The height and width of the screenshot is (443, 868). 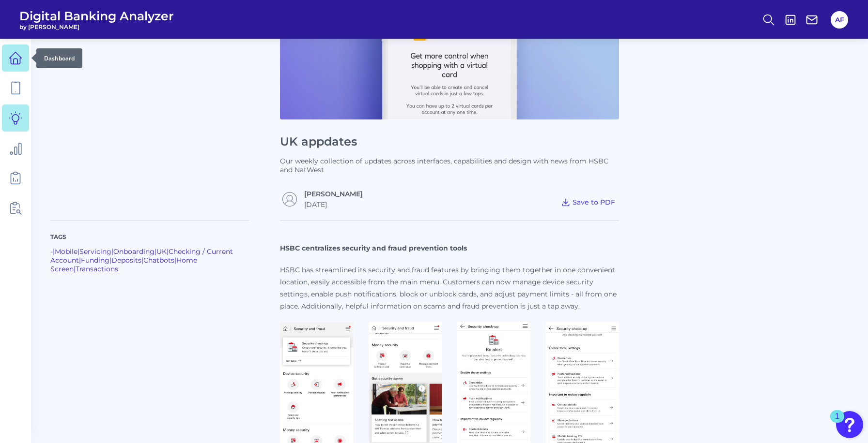 What do you see at coordinates (836, 422) in the screenshot?
I see `div: 1` at bounding box center [836, 422].